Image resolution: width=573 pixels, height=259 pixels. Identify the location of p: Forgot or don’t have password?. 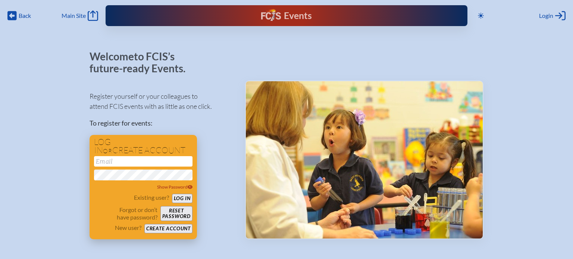
(126, 214).